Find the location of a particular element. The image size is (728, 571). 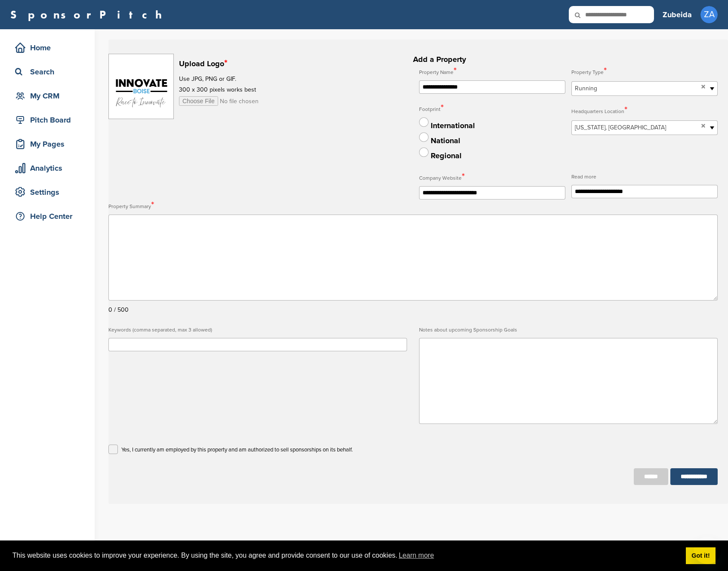

div: Home is located at coordinates (50, 48).